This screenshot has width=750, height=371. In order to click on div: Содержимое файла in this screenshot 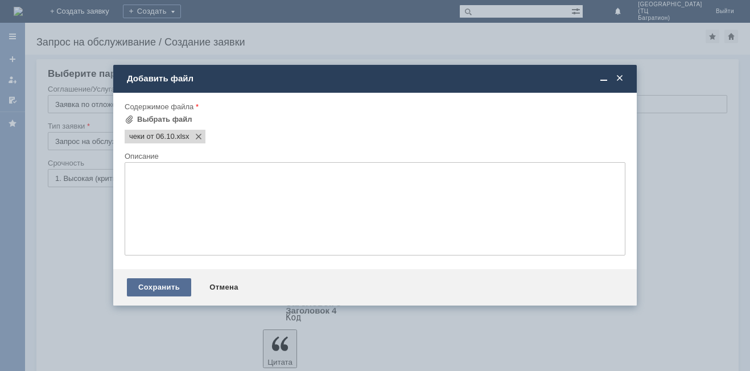, I will do `click(374, 106)`.